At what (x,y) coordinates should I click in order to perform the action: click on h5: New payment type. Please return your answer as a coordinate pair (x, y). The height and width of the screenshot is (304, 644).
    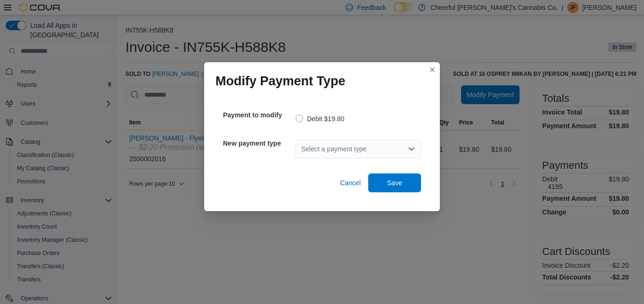
    Looking at the image, I should click on (259, 143).